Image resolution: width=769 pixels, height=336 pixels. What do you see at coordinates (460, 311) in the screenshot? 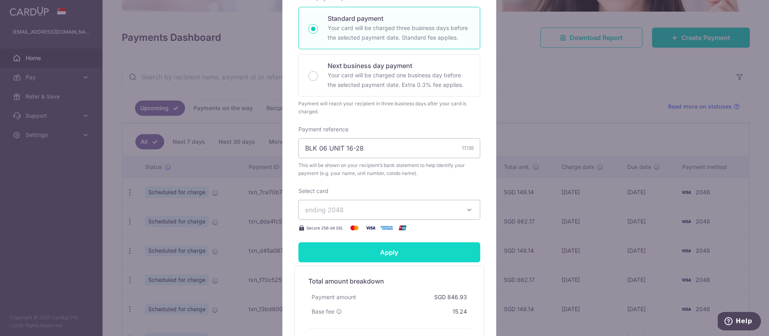
I see `div: 15.24` at bounding box center [460, 311].